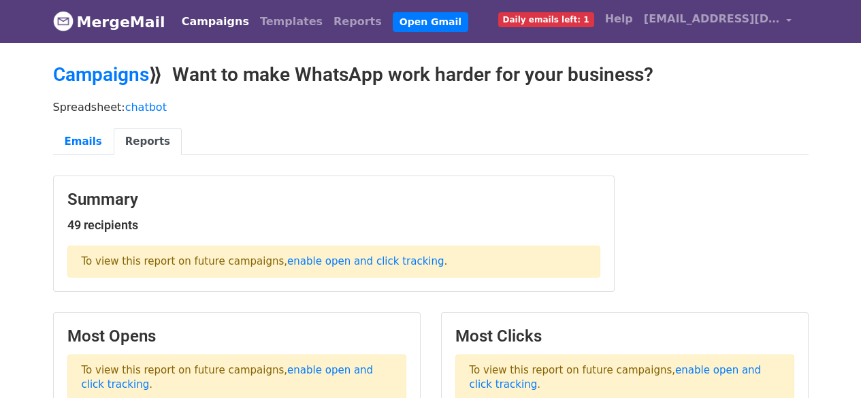 Image resolution: width=861 pixels, height=398 pixels. What do you see at coordinates (333, 225) in the screenshot?
I see `h5: 49 recipients` at bounding box center [333, 225].